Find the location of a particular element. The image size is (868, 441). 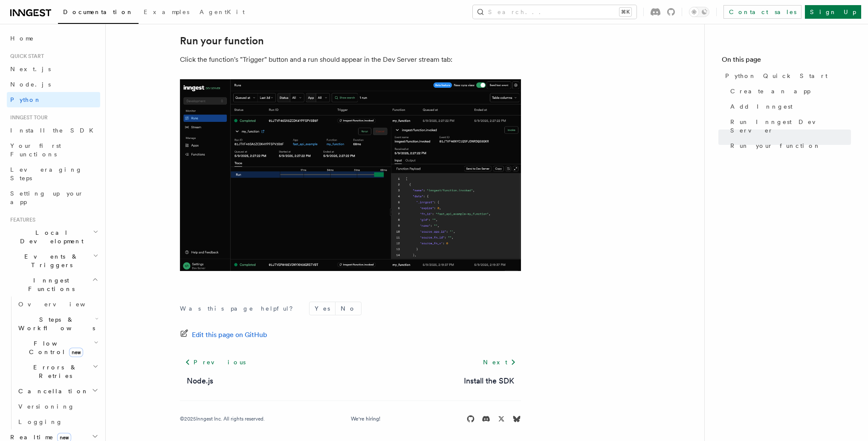

span: Install the SDK is located at coordinates (54, 130).